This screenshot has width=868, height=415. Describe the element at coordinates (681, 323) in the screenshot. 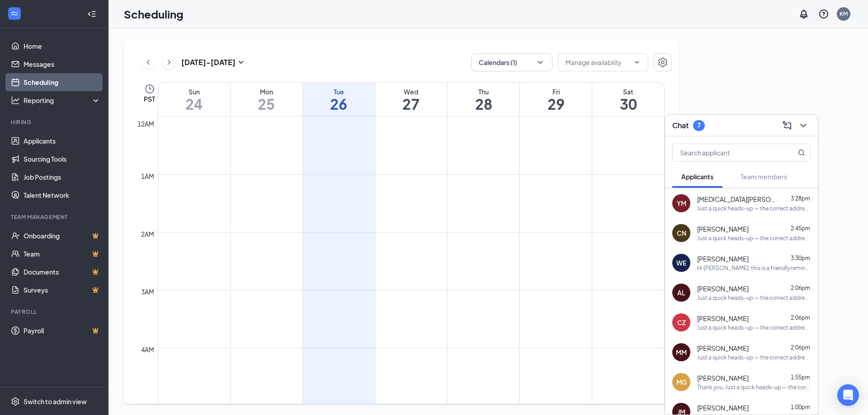

I see `div: CZ` at that location.